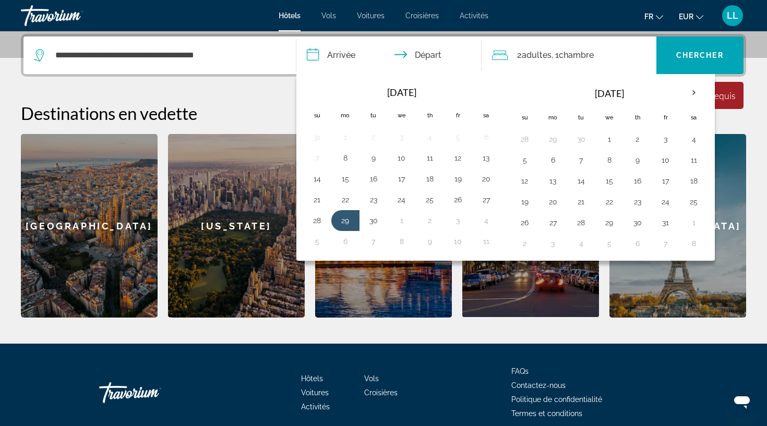 The height and width of the screenshot is (426, 767). What do you see at coordinates (346, 221) in the screenshot?
I see `button: Day 29` at bounding box center [346, 221].